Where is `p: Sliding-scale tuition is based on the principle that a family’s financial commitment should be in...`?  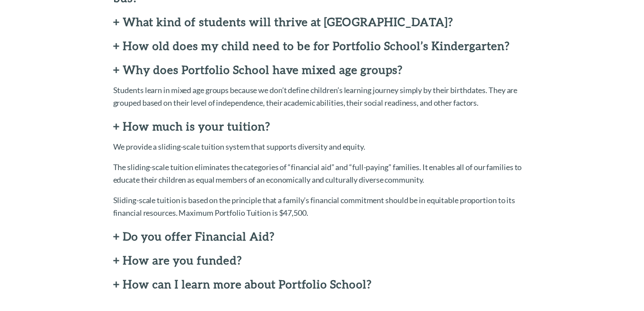
p: Sliding-scale tuition is based on the principle that a family’s financial commitment should be in... is located at coordinates (323, 207).